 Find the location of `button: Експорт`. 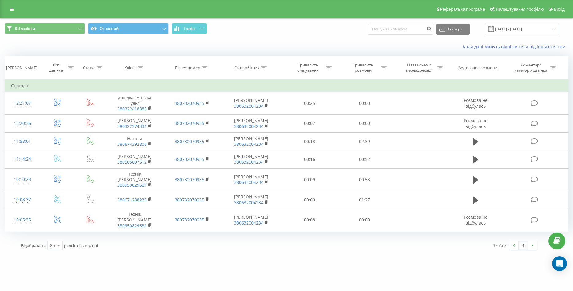

button: Експорт is located at coordinates (453, 29).